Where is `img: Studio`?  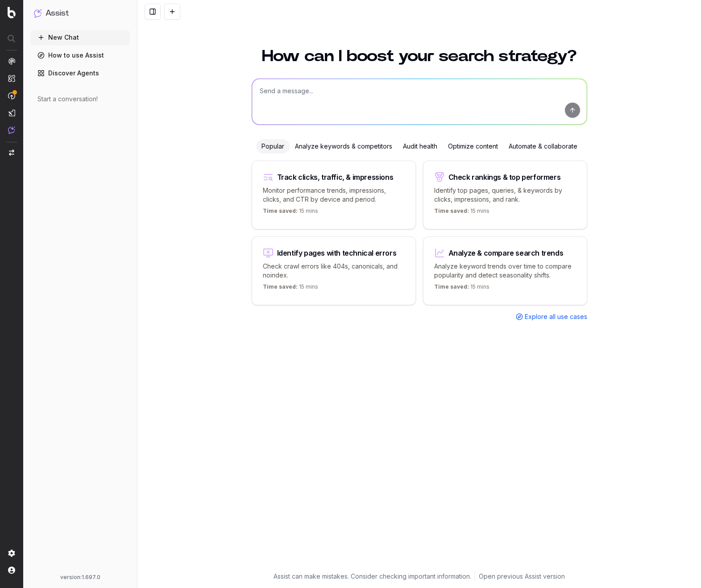
img: Studio is located at coordinates (12, 113).